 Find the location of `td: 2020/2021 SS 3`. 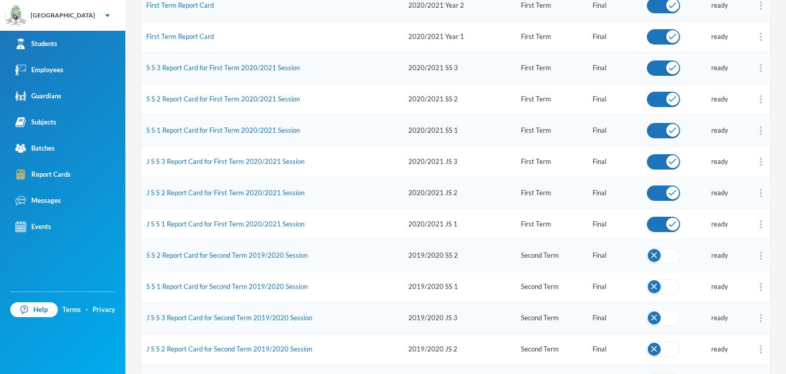

td: 2020/2021 SS 3 is located at coordinates (459, 68).